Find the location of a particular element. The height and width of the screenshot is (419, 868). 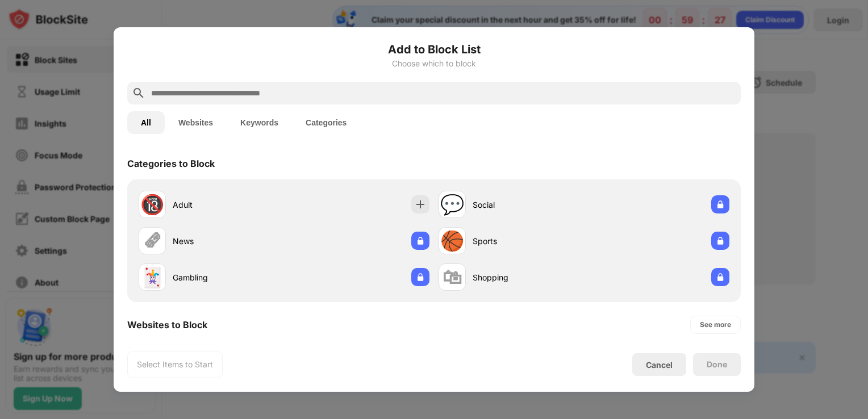

button: Websites is located at coordinates (195, 122).